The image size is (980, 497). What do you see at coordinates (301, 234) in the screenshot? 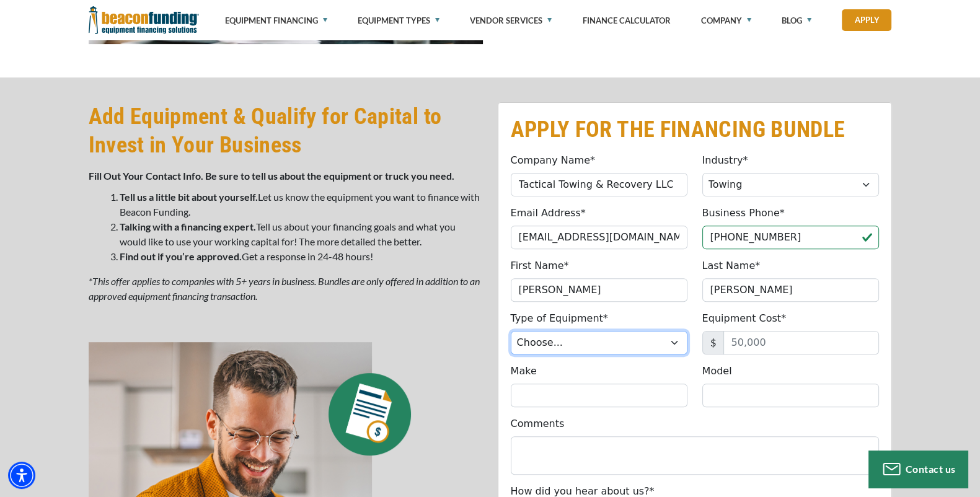
I see `li: Tell us about your financing goals and what you would like to use your working capital for! The m...` at bounding box center [301, 234].